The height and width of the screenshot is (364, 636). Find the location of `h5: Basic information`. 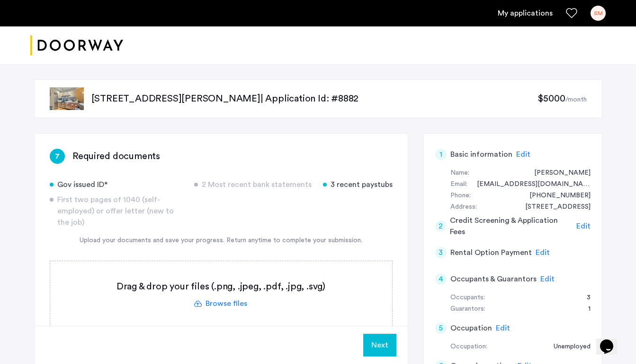

h5: Basic information is located at coordinates (481, 155).